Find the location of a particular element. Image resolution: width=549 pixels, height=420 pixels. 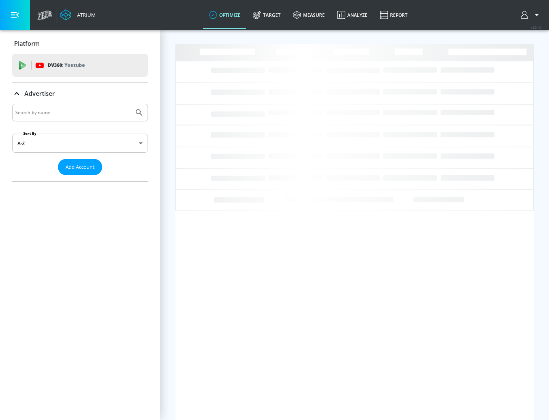

div: Atrium is located at coordinates (85, 15).